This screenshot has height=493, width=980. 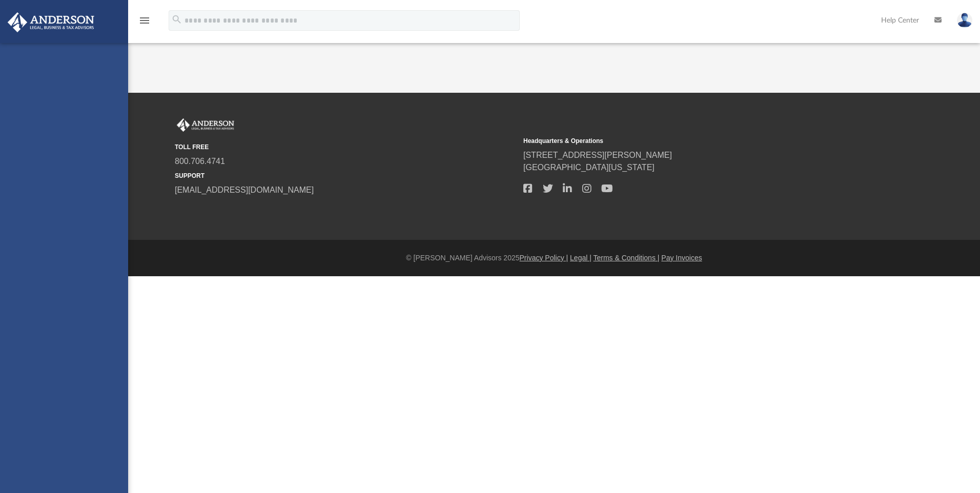 What do you see at coordinates (144, 23) in the screenshot?
I see `a: menu` at bounding box center [144, 23].